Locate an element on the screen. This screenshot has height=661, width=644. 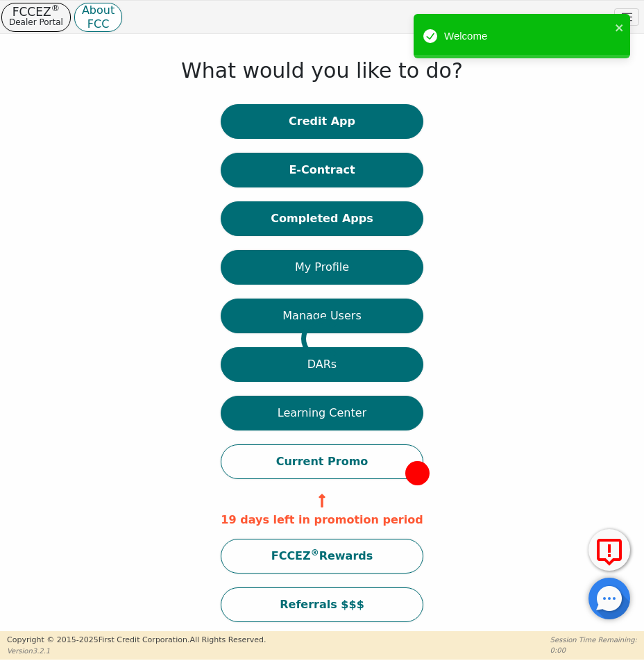
a: AboutFCC is located at coordinates (98, 17).